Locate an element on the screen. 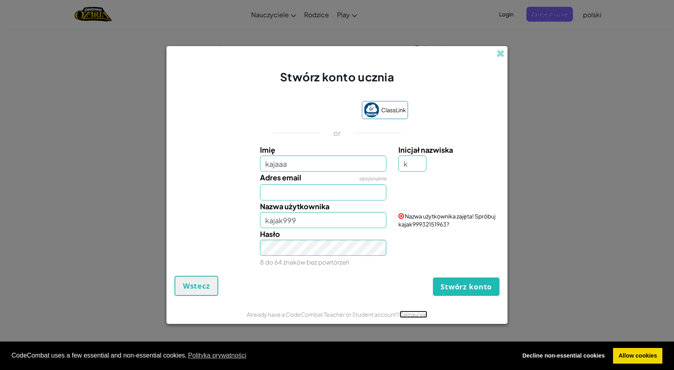  span: Inicjał nazwiska is located at coordinates (425, 150).